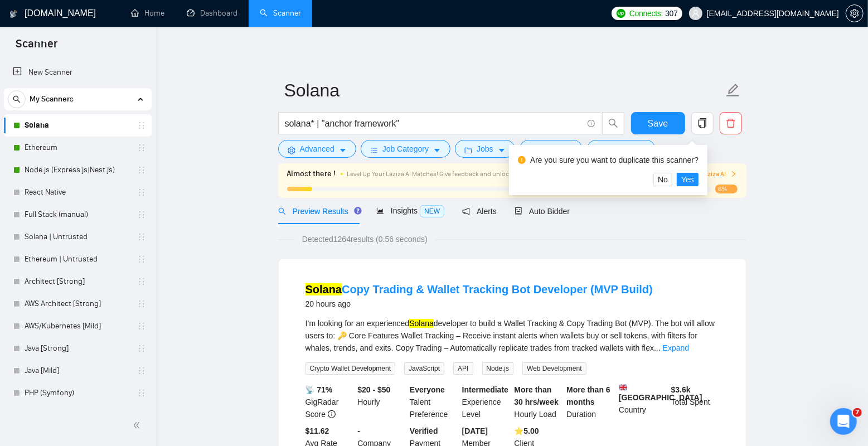  I want to click on span: right, so click(734, 174).